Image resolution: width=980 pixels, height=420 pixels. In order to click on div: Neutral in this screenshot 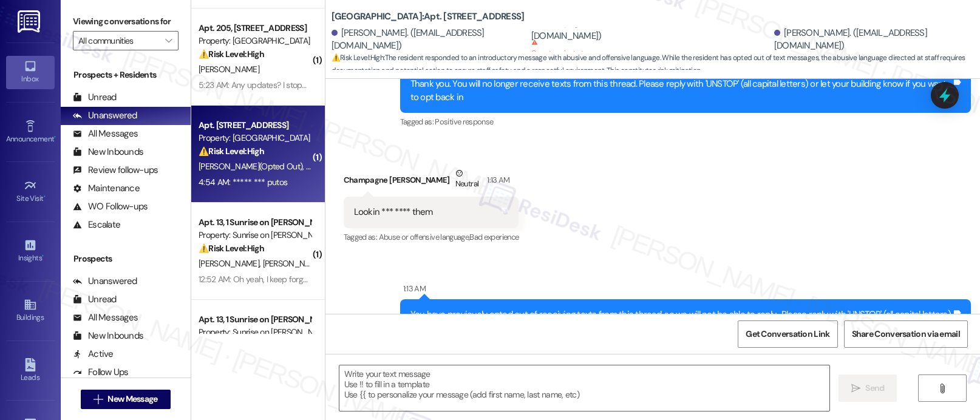, I will do `click(467, 180)`.